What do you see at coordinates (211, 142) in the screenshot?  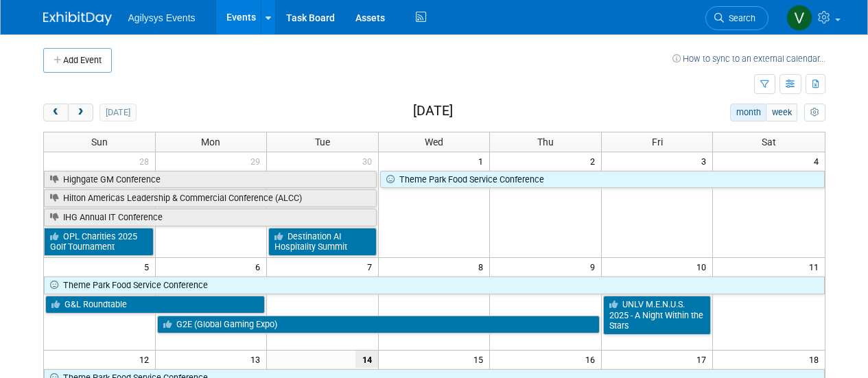 I see `span: Mon` at bounding box center [211, 142].